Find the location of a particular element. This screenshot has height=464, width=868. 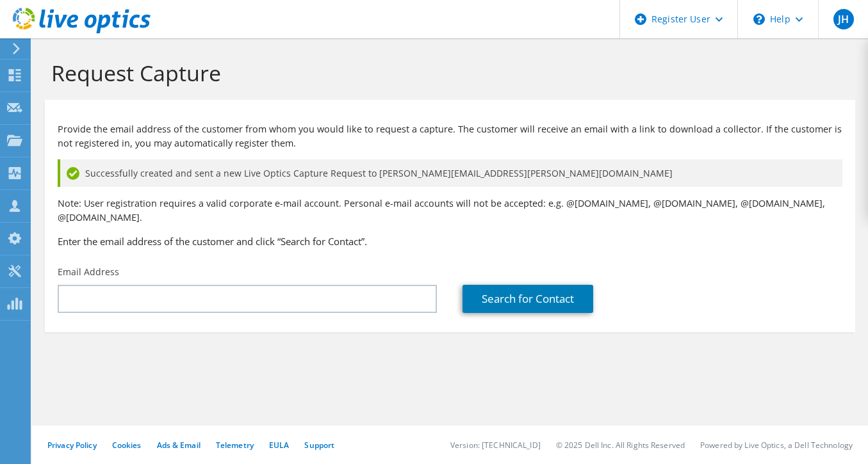

svg: \n is located at coordinates (759, 19).